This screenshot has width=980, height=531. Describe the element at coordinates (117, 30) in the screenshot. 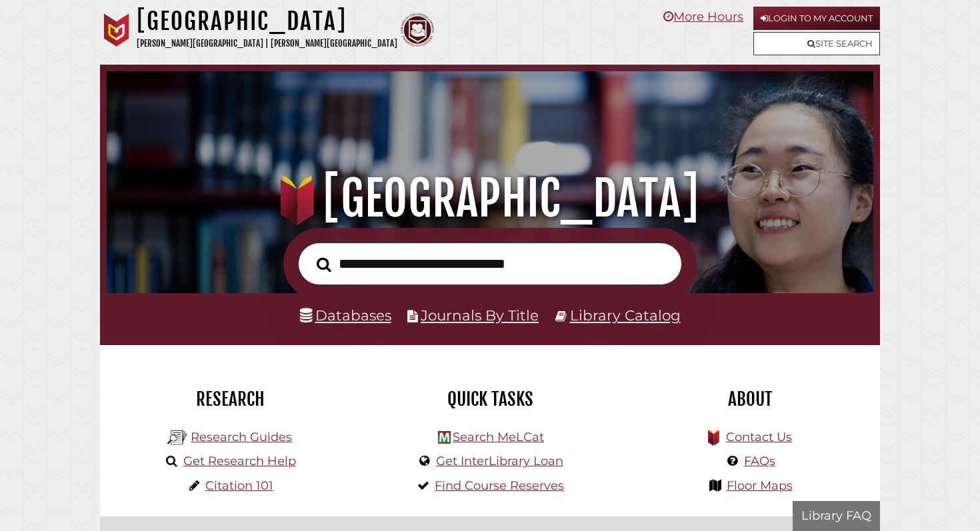

I see `img: Calvin University` at that location.